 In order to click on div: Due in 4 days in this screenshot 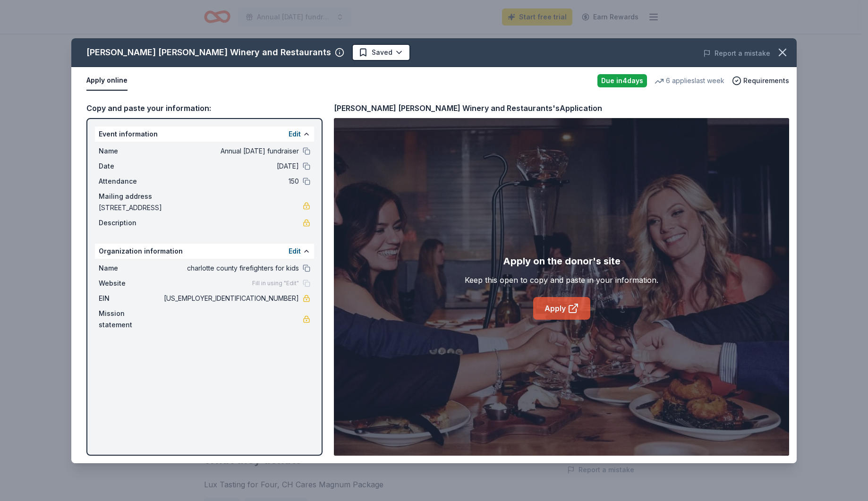, I will do `click(622, 81)`.